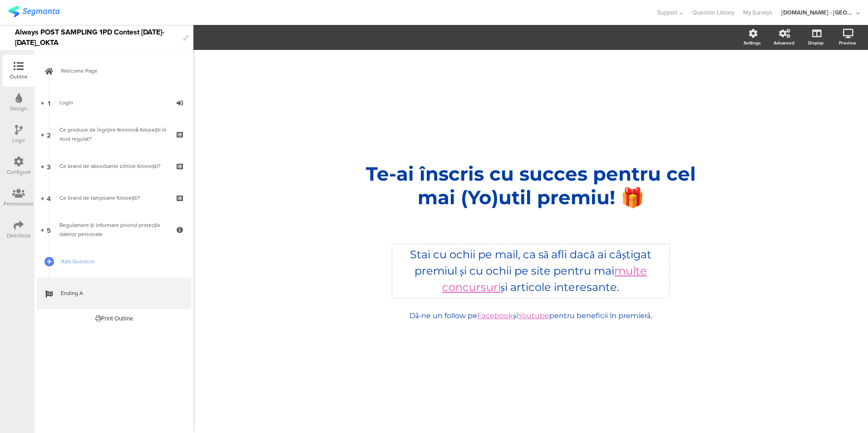 This screenshot has height=433, width=868. Describe the element at coordinates (19, 76) in the screenshot. I see `div: Outline` at that location.